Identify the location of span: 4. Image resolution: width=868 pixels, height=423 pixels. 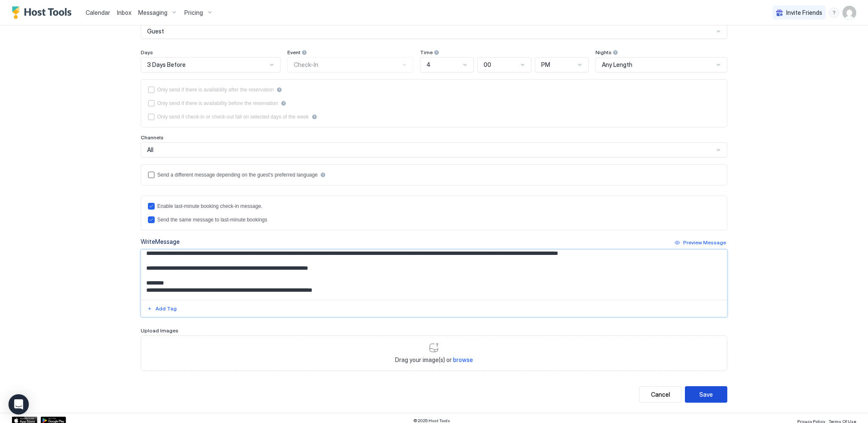
(429, 65).